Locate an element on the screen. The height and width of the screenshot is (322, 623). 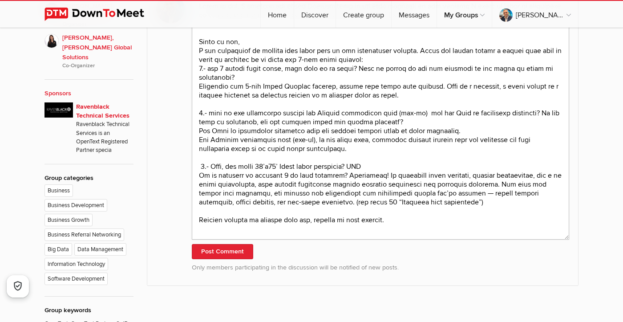
p: Only members participating in the discussion will be notified of new posts. is located at coordinates (380, 267).